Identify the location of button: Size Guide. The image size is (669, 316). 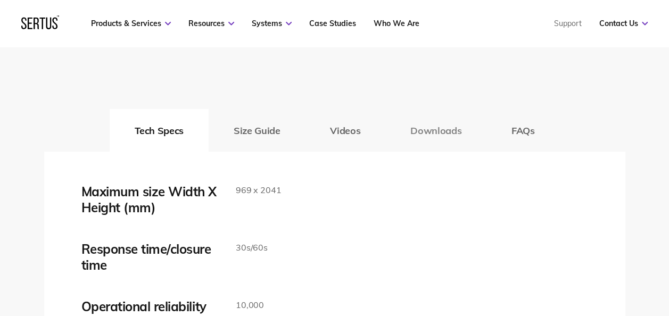
(256, 130).